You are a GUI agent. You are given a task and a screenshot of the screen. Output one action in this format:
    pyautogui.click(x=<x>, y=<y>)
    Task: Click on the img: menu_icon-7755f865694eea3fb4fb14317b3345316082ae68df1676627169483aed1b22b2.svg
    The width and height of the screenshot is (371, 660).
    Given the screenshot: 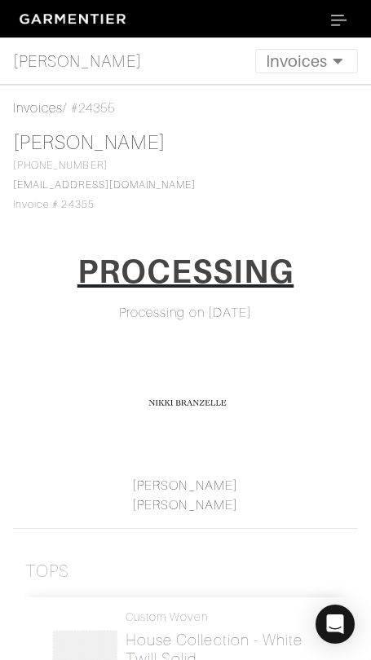 What is the action you would take?
    pyautogui.click(x=339, y=20)
    